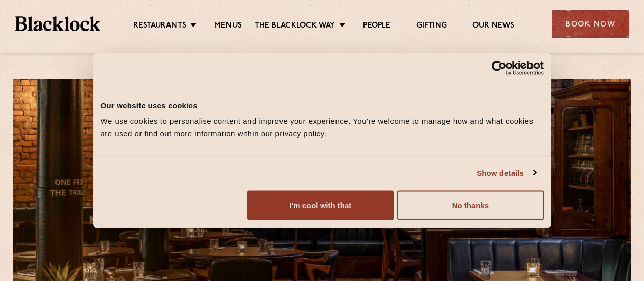 This screenshot has height=281, width=644. I want to click on a: Our News, so click(493, 26).